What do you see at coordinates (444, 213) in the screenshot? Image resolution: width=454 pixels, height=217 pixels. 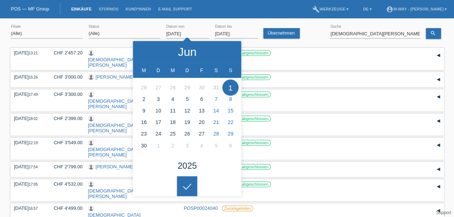 I see `a: Support` at bounding box center [444, 213].